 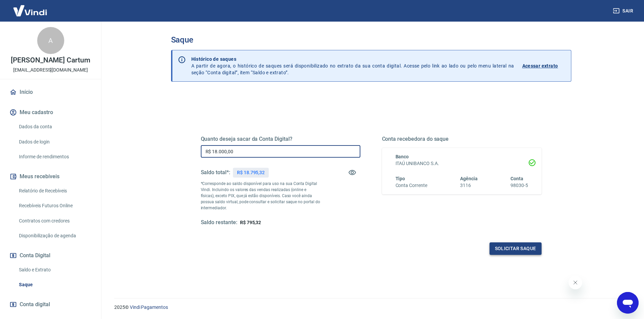 What do you see at coordinates (251, 223) in the screenshot?
I see `span: R$ 795,32` at bounding box center [251, 223].